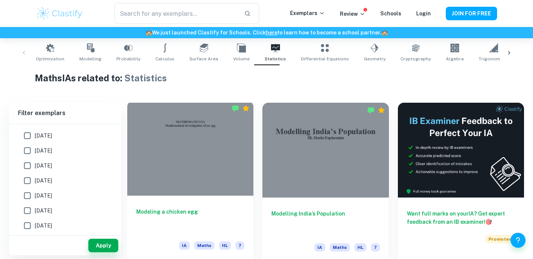  What do you see at coordinates (455, 59) in the screenshot?
I see `span: Algebra` at bounding box center [455, 59].